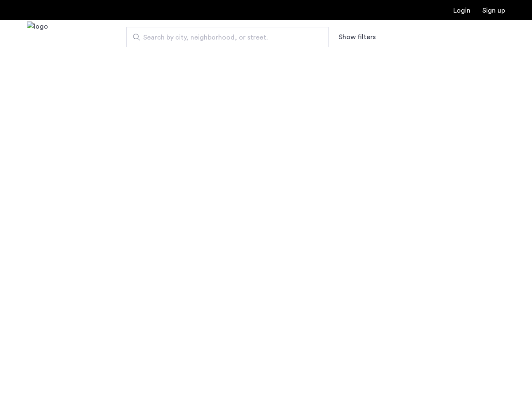  I want to click on a: Registration, so click(494, 10).